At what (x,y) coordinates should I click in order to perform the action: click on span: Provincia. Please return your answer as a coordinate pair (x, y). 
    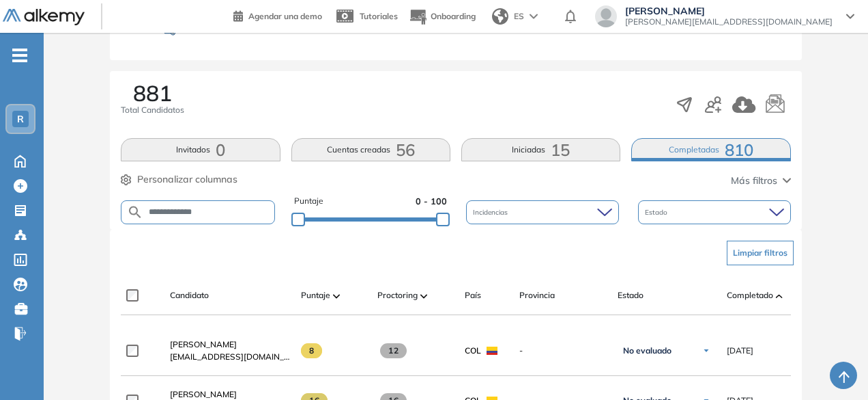
    Looking at the image, I should click on (537, 295).